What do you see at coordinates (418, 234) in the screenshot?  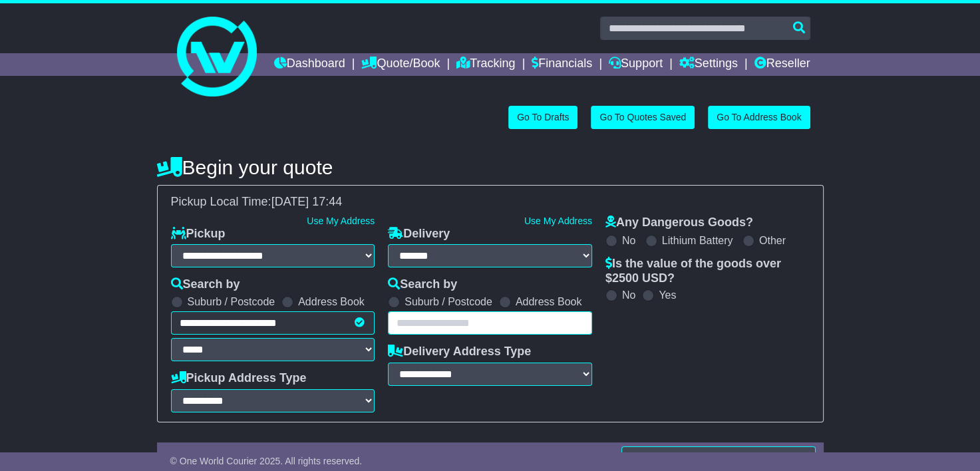 I see `label: Delivery` at bounding box center [418, 234].